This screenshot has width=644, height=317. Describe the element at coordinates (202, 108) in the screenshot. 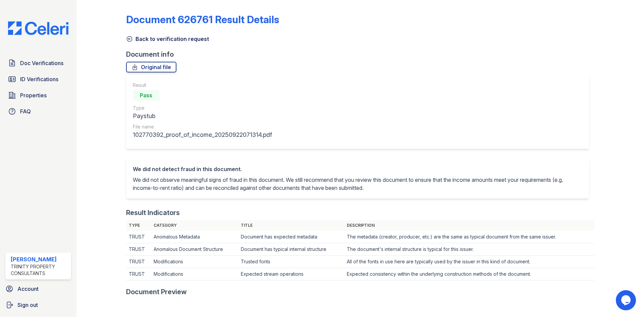

I see `div: Type` at that location.